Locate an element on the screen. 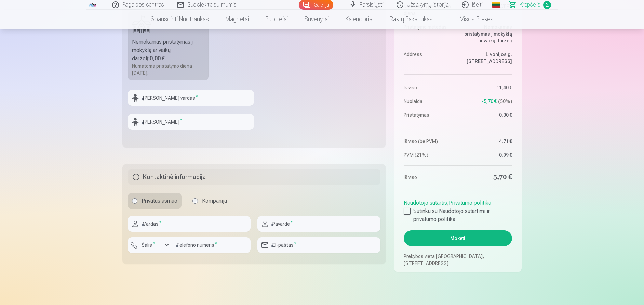 This screenshot has width=644, height=305. label: Šalis is located at coordinates (148, 245).